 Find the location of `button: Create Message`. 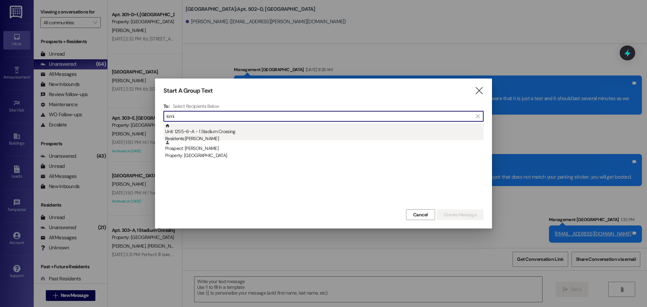

button: Create Message is located at coordinates (460, 215).